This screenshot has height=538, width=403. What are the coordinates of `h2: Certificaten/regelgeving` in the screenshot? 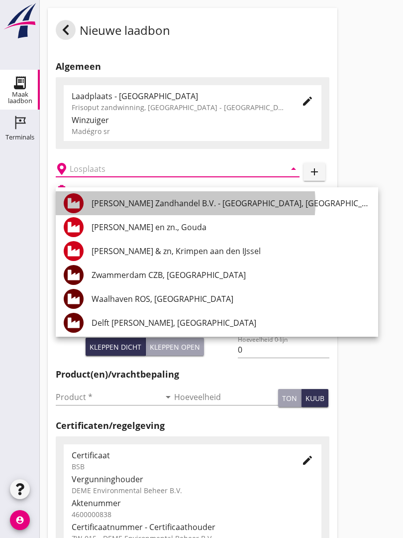 It's located at (193, 425).